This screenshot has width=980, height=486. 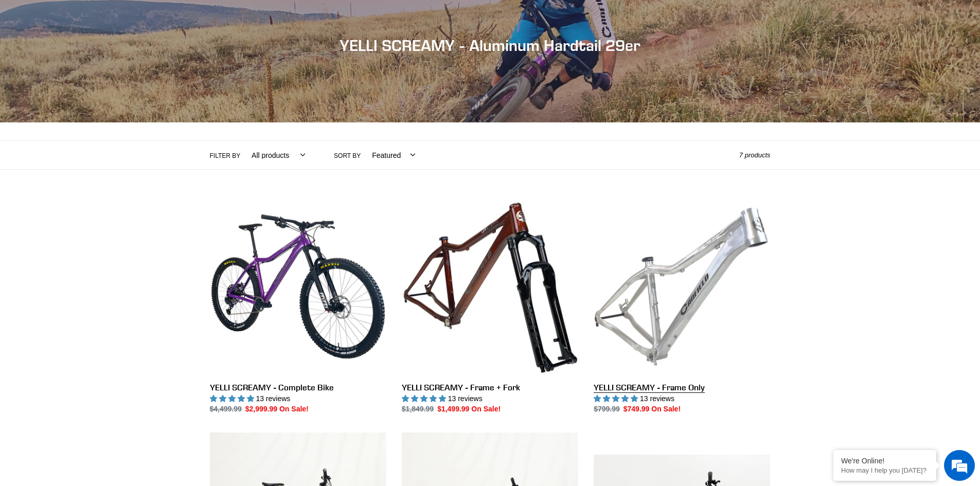 What do you see at coordinates (347, 155) in the screenshot?
I see `label: Sort by` at bounding box center [347, 155].